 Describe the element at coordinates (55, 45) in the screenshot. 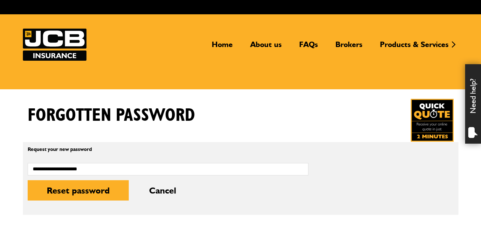

I see `img: JCB Insurance Services logo` at that location.